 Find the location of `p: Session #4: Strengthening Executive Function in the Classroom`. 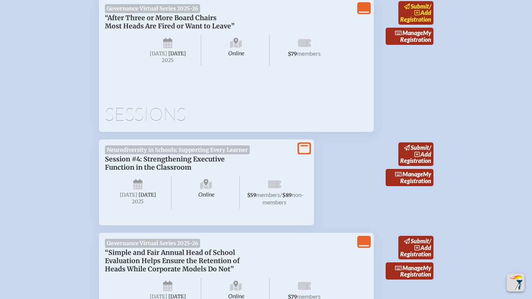

p: Session #4: Strengthening Executive Function in the Classroom is located at coordinates (199, 163).